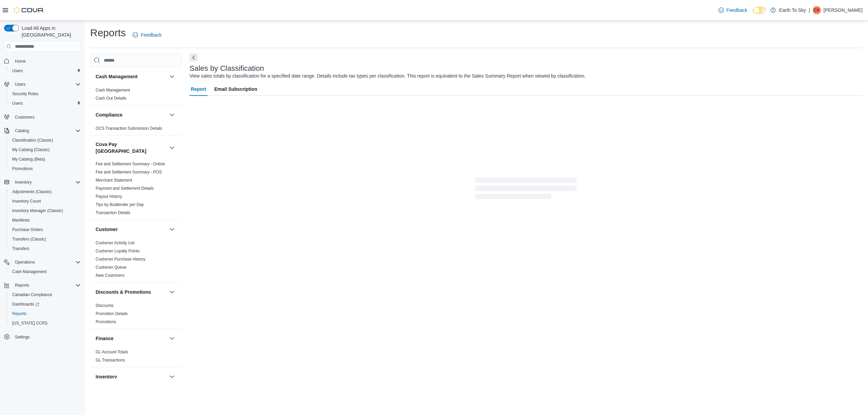  I want to click on span: Tips by Budtender per Day, so click(120, 205).